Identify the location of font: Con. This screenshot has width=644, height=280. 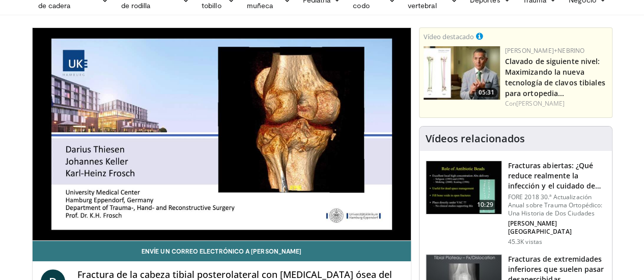
(511, 103).